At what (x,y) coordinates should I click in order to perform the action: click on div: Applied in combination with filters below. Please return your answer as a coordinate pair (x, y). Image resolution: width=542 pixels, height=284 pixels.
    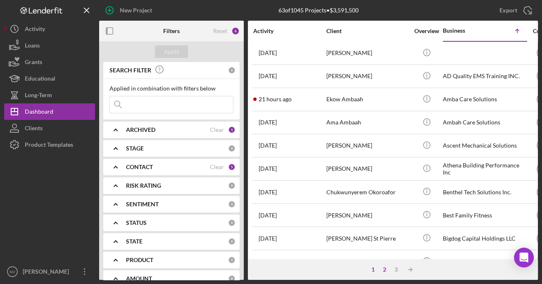
    Looking at the image, I should click on (171, 88).